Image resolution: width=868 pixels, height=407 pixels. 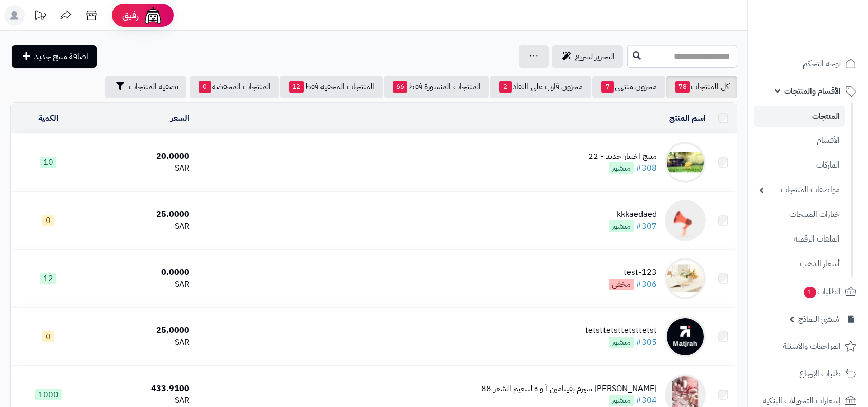 What do you see at coordinates (48, 162) in the screenshot?
I see `span: 10` at bounding box center [48, 162].